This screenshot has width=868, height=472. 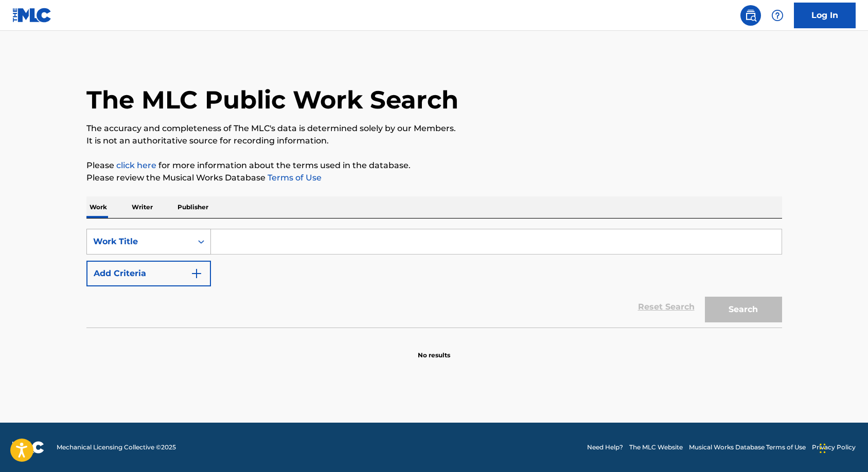 I want to click on img: MLC Logo, so click(x=32, y=15).